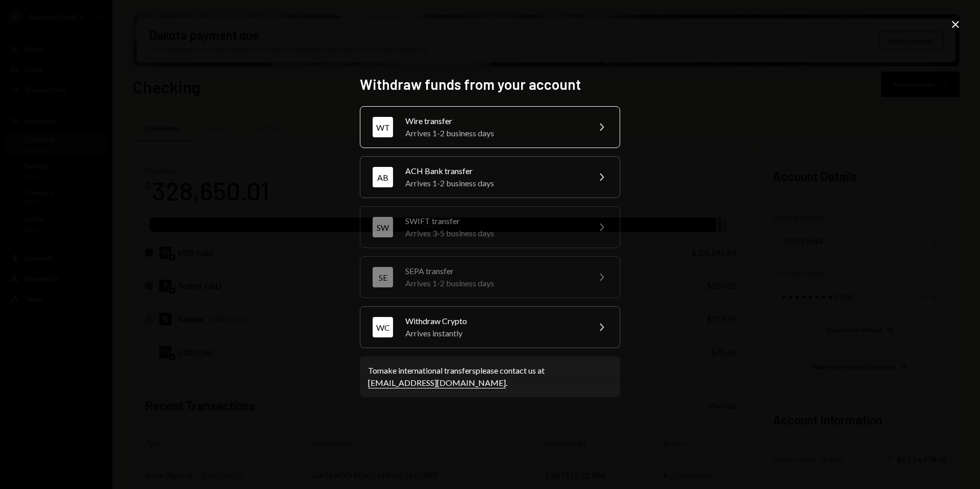  Describe the element at coordinates (490, 85) in the screenshot. I see `h2: Withdraw funds from your account` at that location.